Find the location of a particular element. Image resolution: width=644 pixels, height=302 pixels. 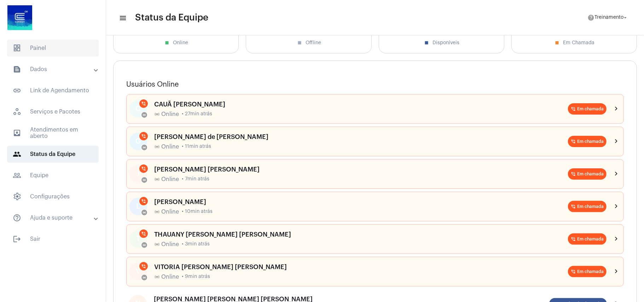

div: V is located at coordinates (138, 272).